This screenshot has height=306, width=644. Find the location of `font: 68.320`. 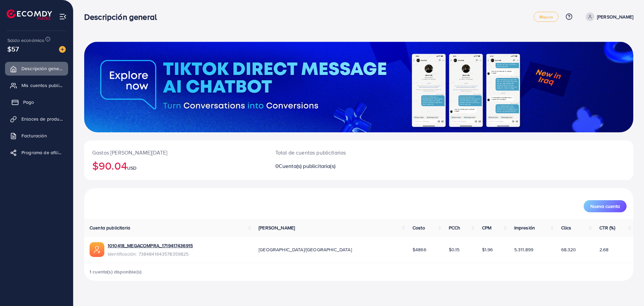

font: 68.320 is located at coordinates (569, 250).